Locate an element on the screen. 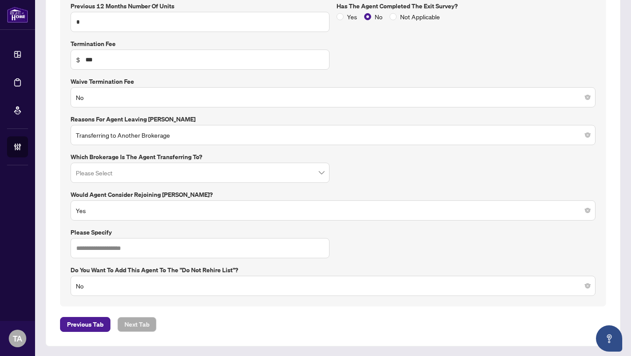  span: Not Applicable is located at coordinates (420, 17).